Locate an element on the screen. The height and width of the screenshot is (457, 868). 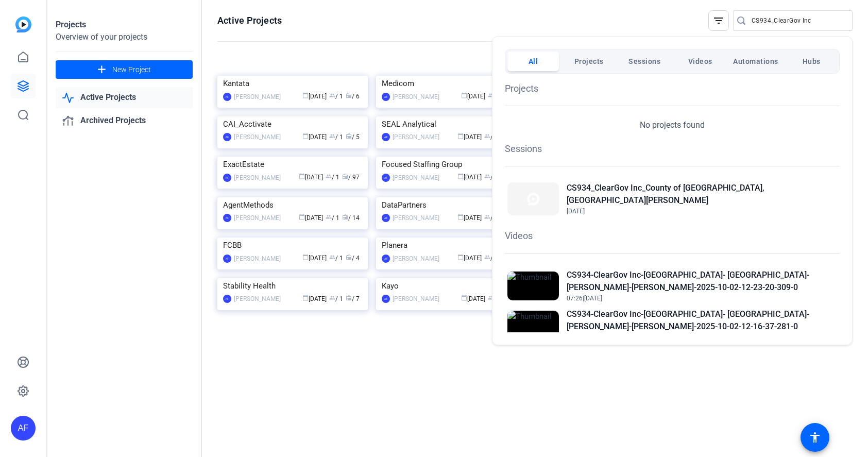
span: Projects is located at coordinates (589, 62).